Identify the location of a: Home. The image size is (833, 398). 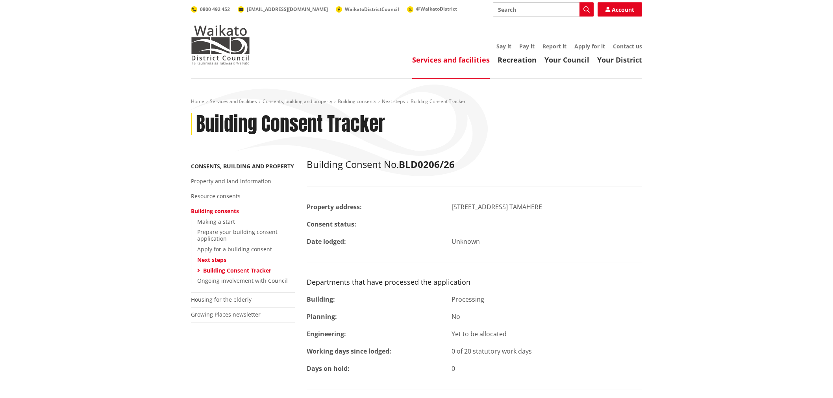
(198, 101).